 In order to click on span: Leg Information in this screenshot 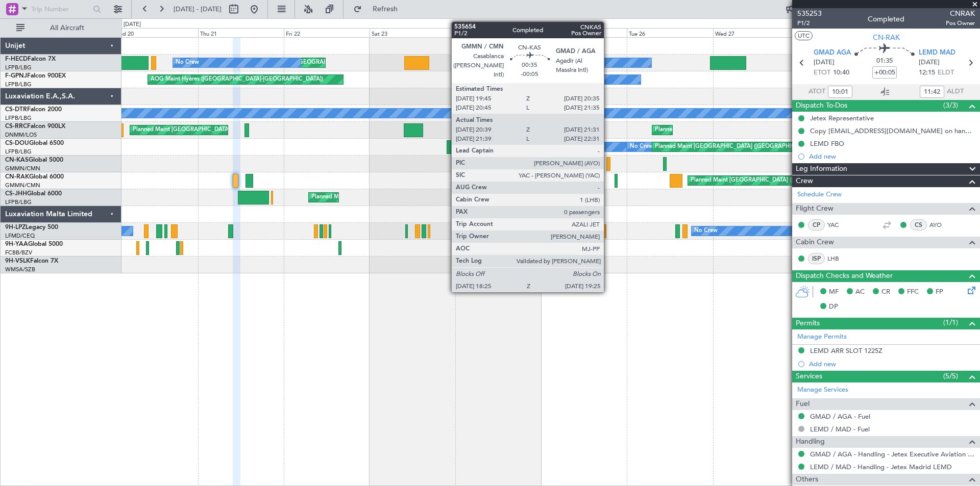, I will do `click(821, 169)`.